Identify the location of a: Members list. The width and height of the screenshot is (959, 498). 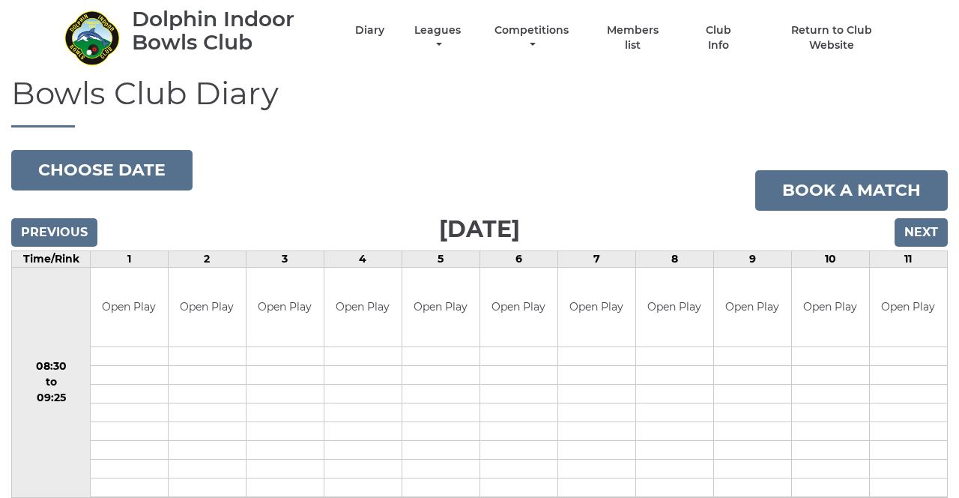
(633, 37).